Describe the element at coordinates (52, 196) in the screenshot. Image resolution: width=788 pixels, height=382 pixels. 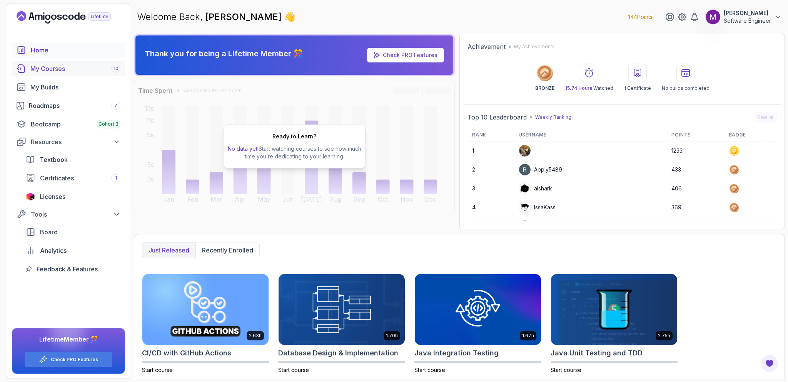
I see `span: Licenses` at that location.